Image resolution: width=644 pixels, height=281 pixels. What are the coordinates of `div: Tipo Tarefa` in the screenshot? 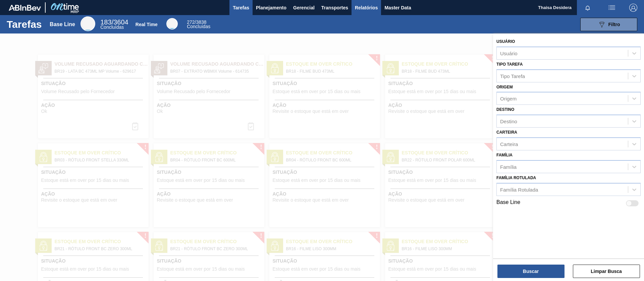 It's located at (512, 76).